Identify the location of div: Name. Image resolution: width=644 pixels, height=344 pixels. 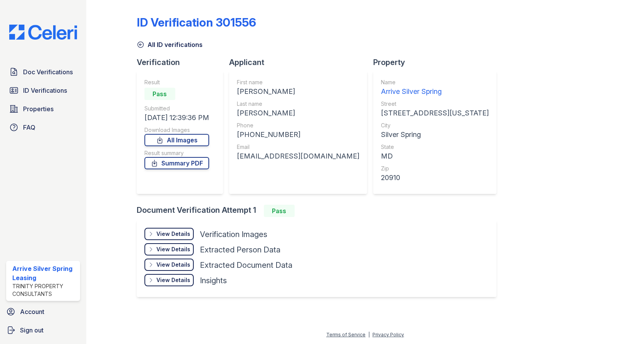
(435, 82).